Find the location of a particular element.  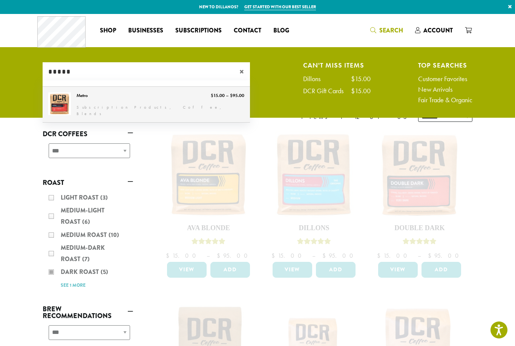

a: Get started with our best seller is located at coordinates (280, 7).